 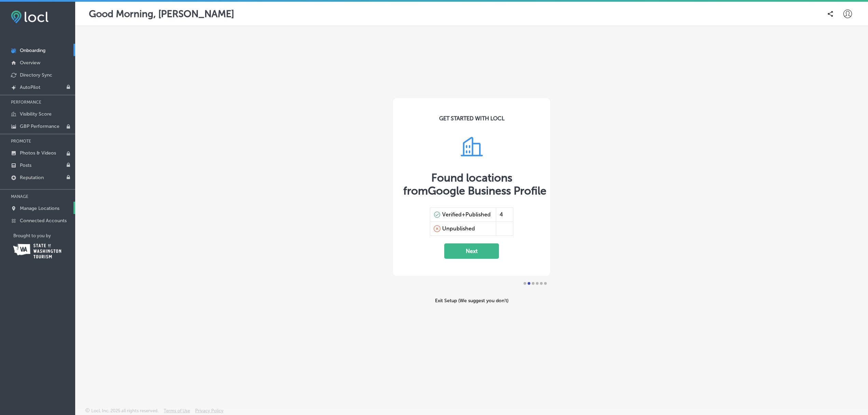 What do you see at coordinates (39, 208) in the screenshot?
I see `p: Manage Locations` at bounding box center [39, 208].